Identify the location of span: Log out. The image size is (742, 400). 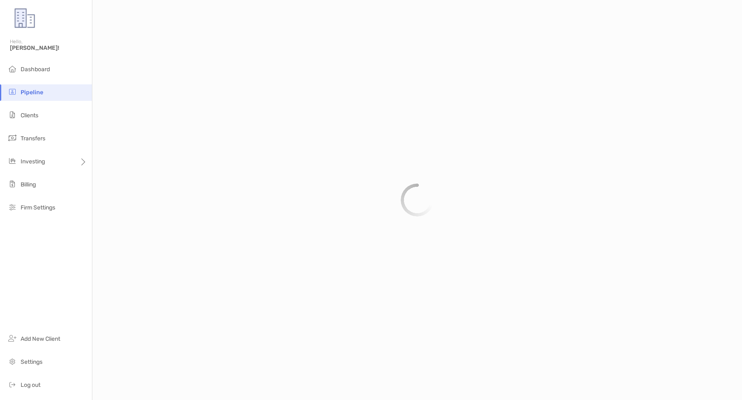
(30, 385).